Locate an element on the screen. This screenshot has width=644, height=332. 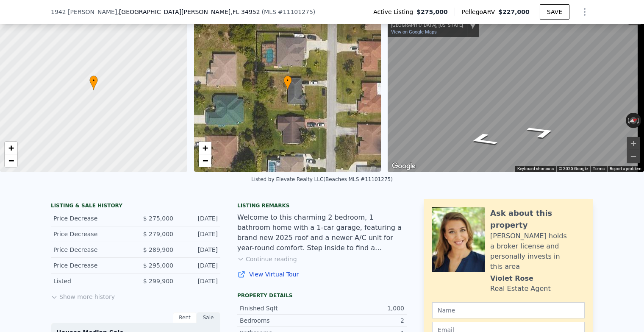
span: $ 289,900 is located at coordinates (158, 250).